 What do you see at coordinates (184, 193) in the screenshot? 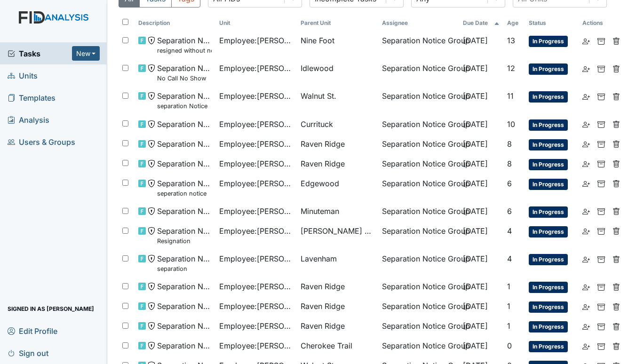
I see `small: seperation notice` at bounding box center [184, 193].